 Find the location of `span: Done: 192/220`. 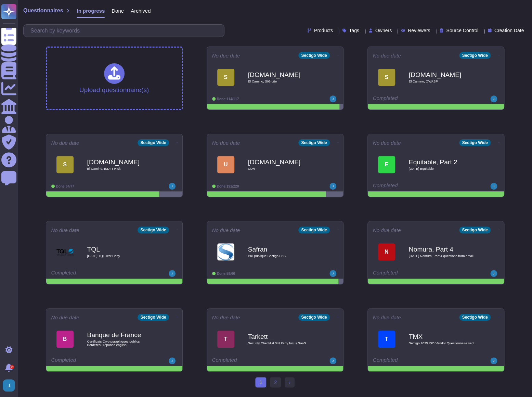

span: Done: 192/220 is located at coordinates (228, 186).